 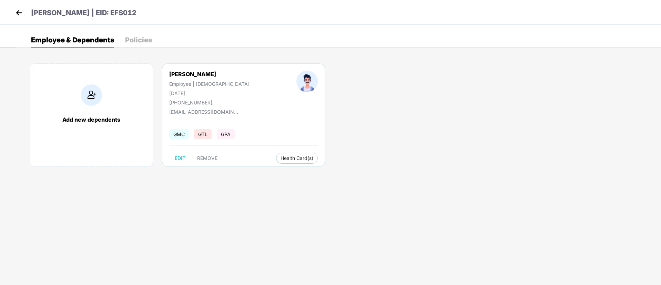 What do you see at coordinates (226, 134) in the screenshot?
I see `span: GPA` at bounding box center [226, 134].